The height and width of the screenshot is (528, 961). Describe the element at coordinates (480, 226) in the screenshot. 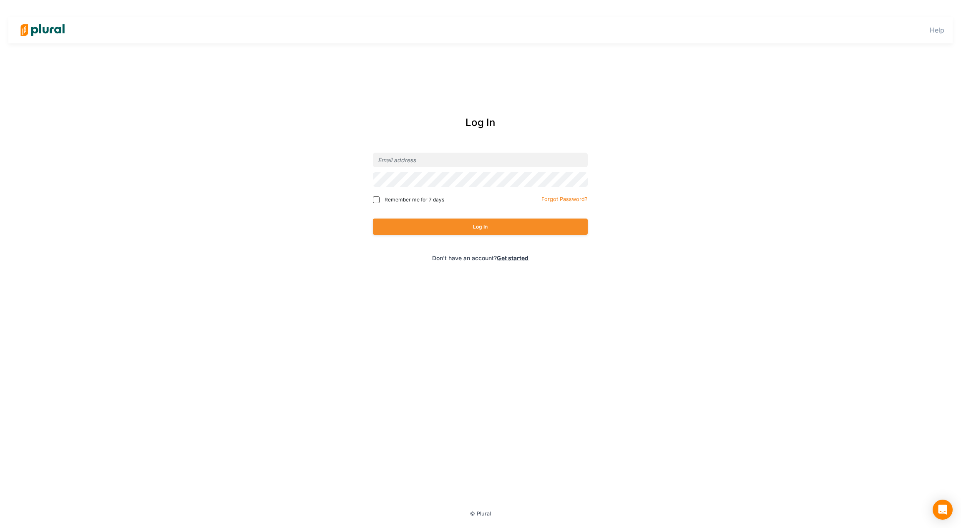

I see `button: Log In` at that location.